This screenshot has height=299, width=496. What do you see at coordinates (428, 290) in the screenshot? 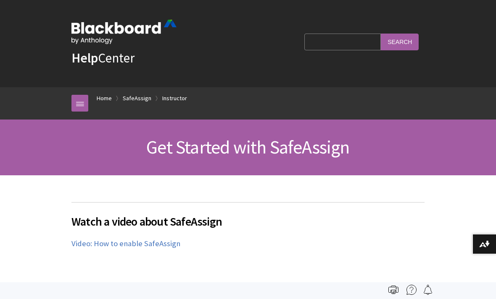
I see `img: Follow this page` at bounding box center [428, 290].